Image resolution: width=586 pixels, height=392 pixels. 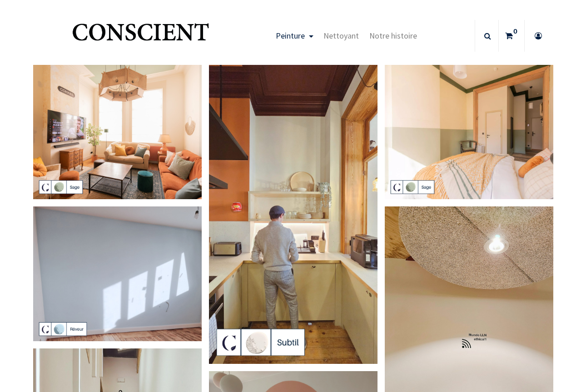 What do you see at coordinates (293, 214) in the screenshot?
I see `img: peinture blanc chaud` at bounding box center [293, 214].